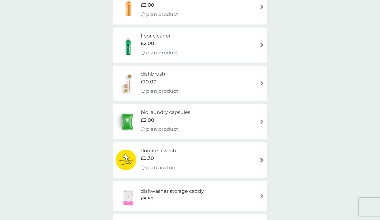  I want to click on span: £0.30, so click(147, 158).